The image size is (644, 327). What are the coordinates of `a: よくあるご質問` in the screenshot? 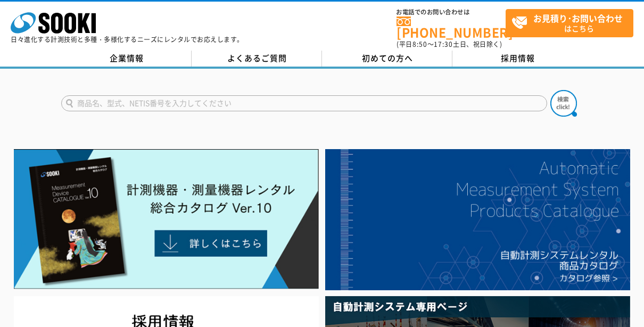 It's located at (256, 59).